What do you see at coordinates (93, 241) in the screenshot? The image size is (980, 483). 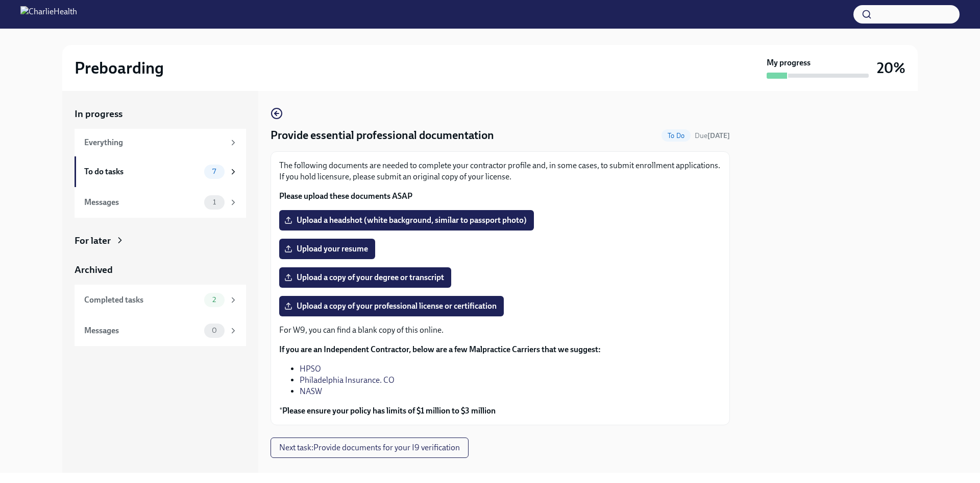 I see `div: For later` at bounding box center [93, 241].